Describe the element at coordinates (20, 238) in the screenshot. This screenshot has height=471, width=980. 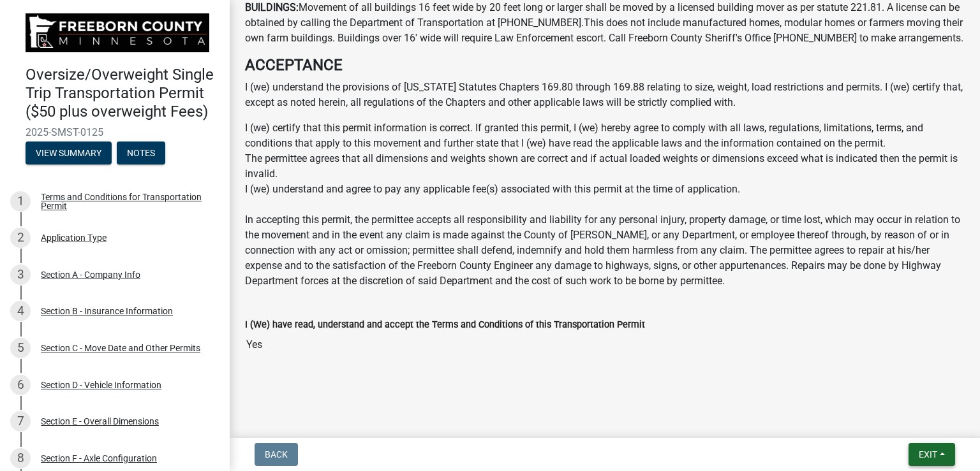
I see `div: 2` at that location.